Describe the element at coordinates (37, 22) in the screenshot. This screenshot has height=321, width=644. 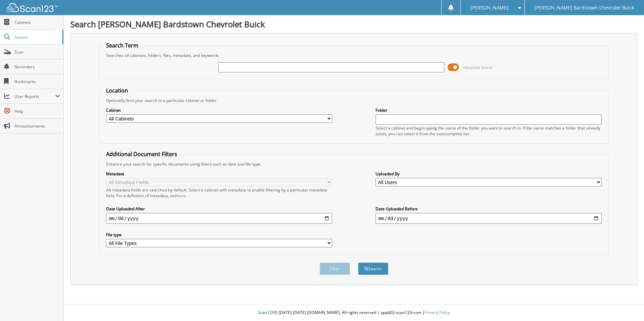
I see `span: Cabinets` at that location.